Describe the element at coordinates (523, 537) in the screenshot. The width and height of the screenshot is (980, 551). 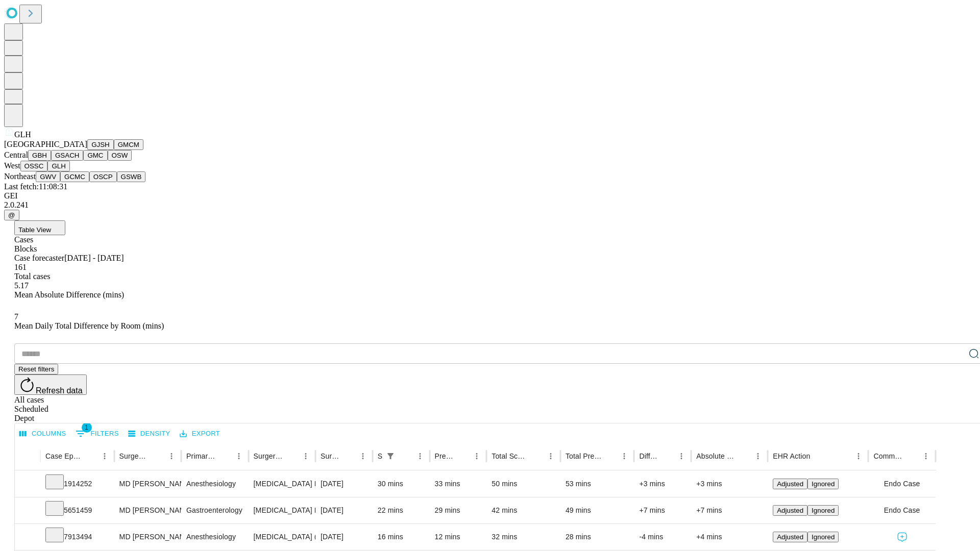
I see `div: 32 mins` at that location.